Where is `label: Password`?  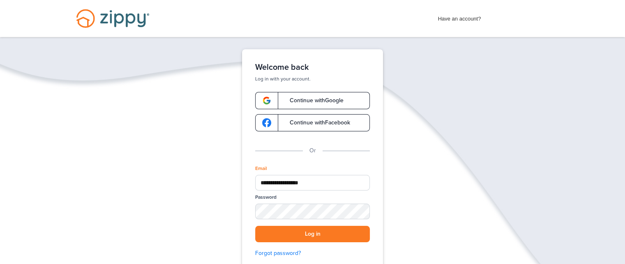 label: Password is located at coordinates (266, 197).